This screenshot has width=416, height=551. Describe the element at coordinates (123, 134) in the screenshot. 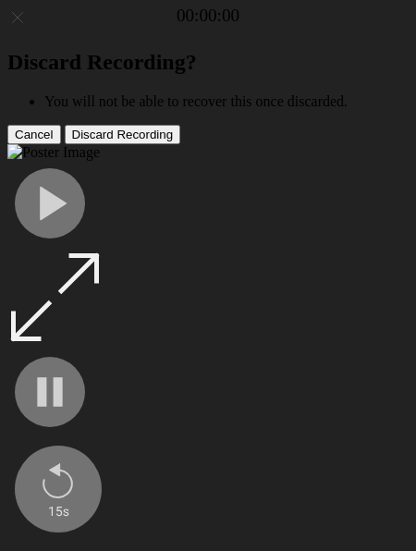

I see `button: Discard Recording` at that location.